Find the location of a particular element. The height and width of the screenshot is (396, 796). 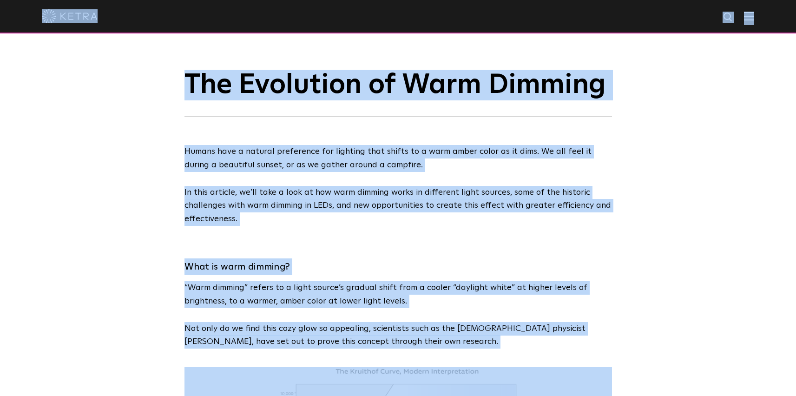

img: search icon is located at coordinates (728, 17).